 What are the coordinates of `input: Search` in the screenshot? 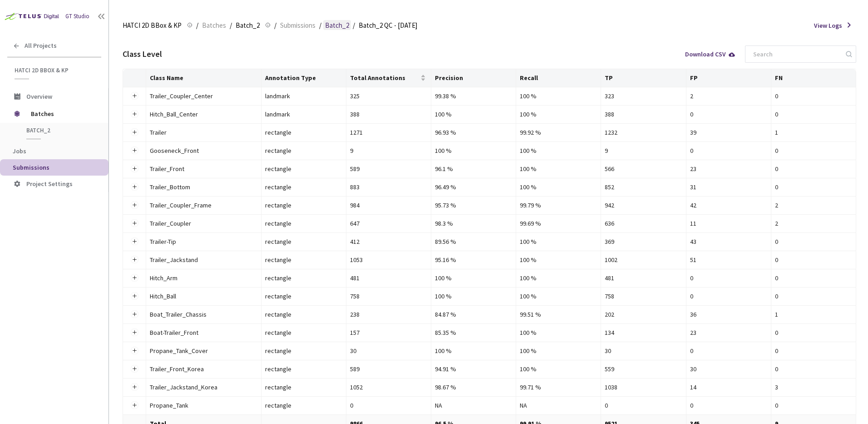 It's located at (796, 54).